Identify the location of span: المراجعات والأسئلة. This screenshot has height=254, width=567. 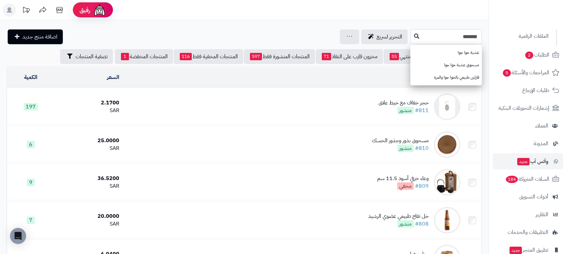
(526, 73).